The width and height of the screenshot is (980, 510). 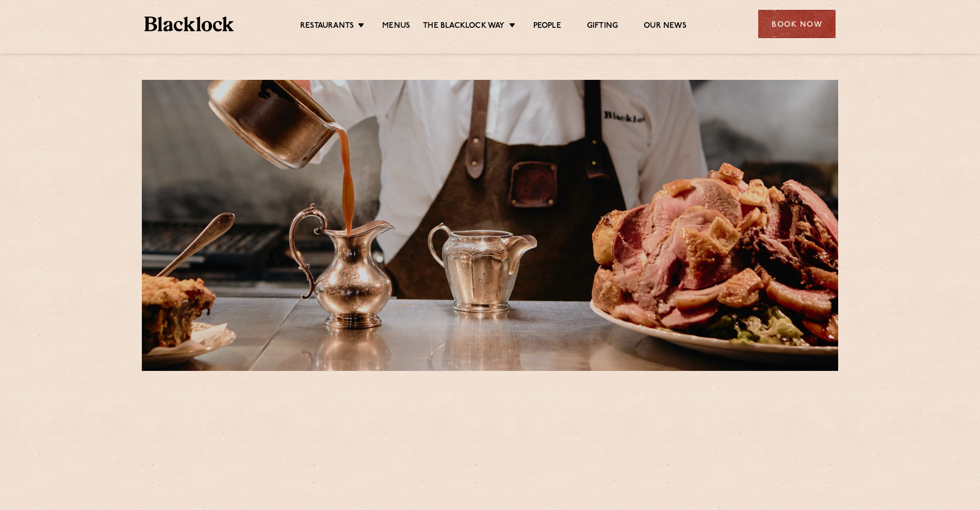 What do you see at coordinates (189, 24) in the screenshot?
I see `img: BL_Textured_Logo-footer-cropped.svg` at bounding box center [189, 24].